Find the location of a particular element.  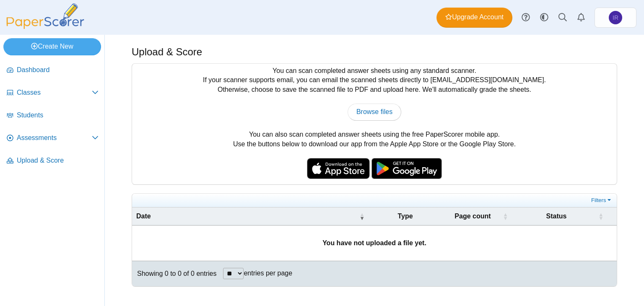

span: Upload & Score is located at coordinates (58, 160).